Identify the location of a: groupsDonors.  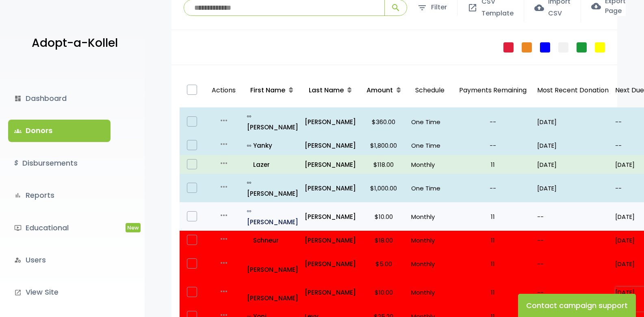
(60, 131).